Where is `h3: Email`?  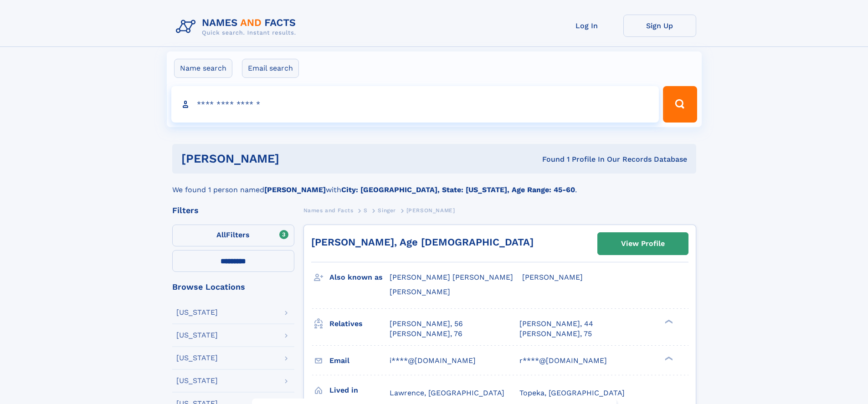
h3: Email is located at coordinates (359, 361).